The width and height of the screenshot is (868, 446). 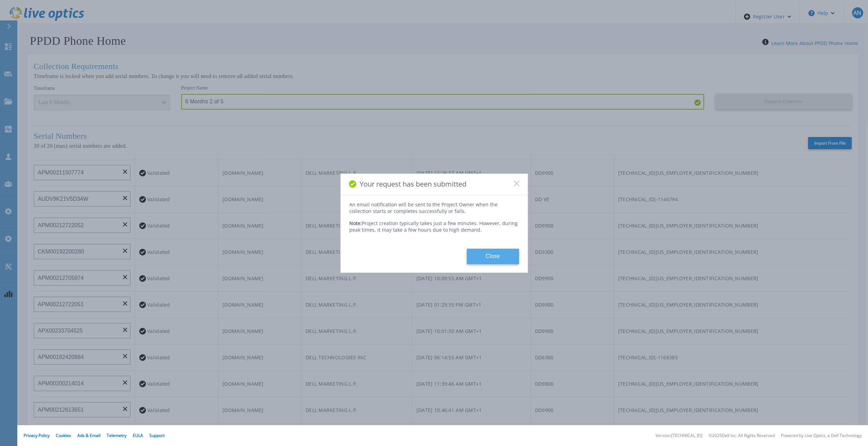 I want to click on button: Close, so click(x=493, y=256).